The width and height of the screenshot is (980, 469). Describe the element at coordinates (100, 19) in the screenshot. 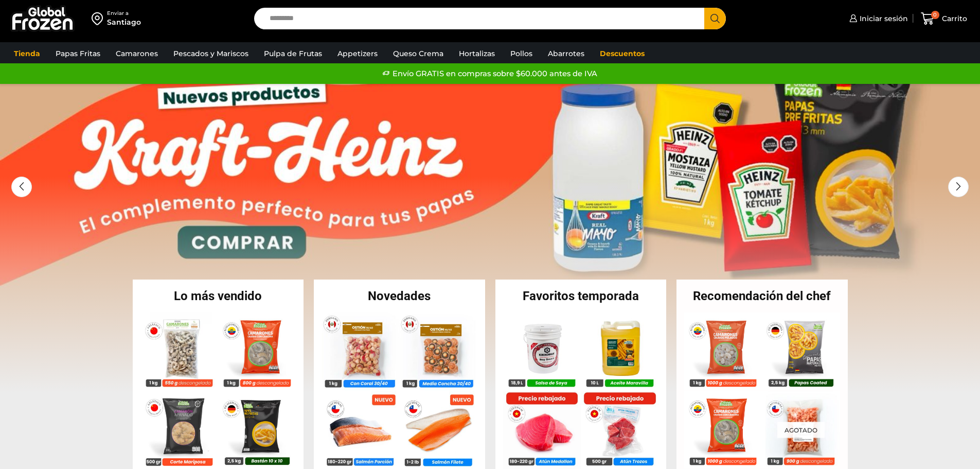

I see `img: address-field-icon.svg` at that location.